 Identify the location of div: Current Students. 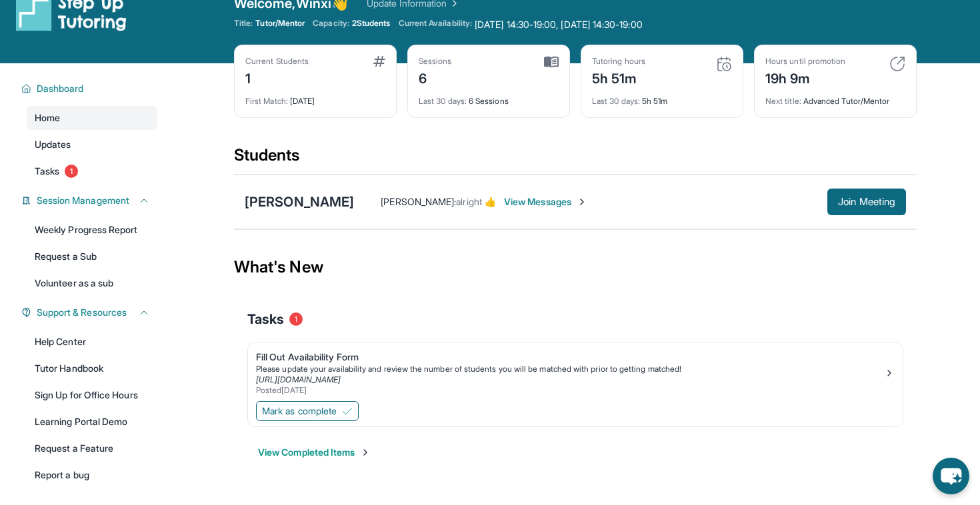
(276, 61).